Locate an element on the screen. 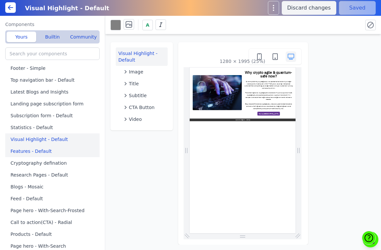  p: AI is located at coordinates (216, 207).